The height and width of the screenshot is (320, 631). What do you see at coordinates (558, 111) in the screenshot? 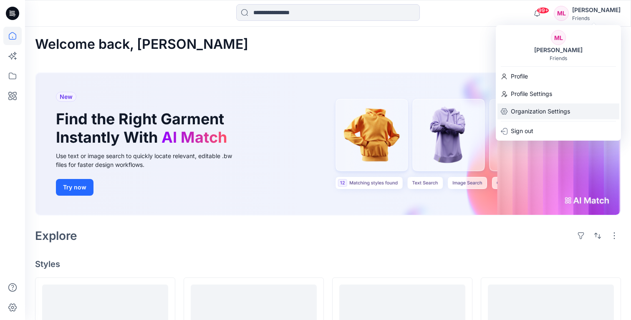
I see `a: Organization Settings` at bounding box center [558, 111].